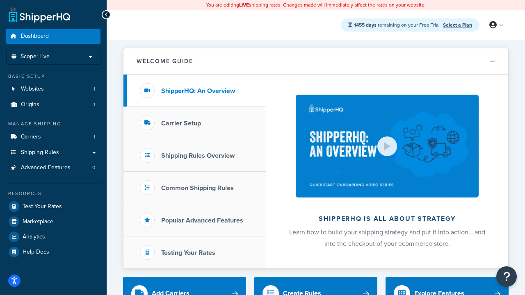  Describe the element at coordinates (53, 89) in the screenshot. I see `a: Websites1` at that location.